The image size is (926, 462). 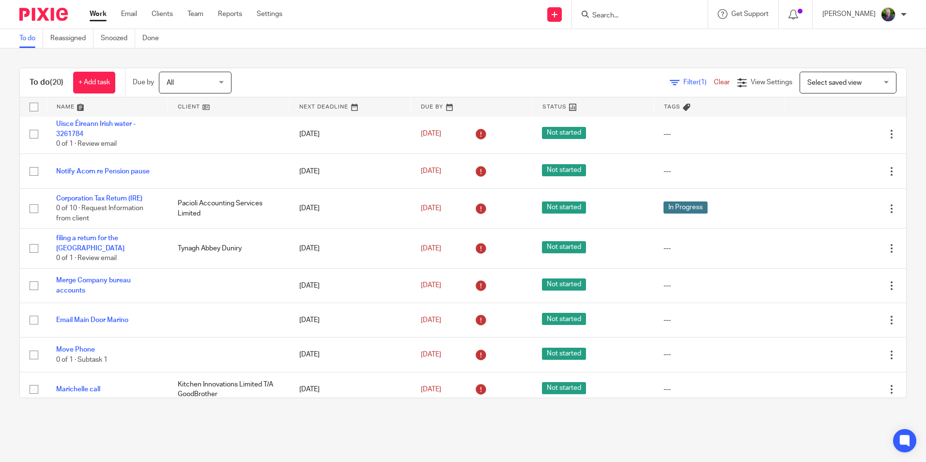 What do you see at coordinates (703, 82) in the screenshot?
I see `span: (1)` at bounding box center [703, 82].